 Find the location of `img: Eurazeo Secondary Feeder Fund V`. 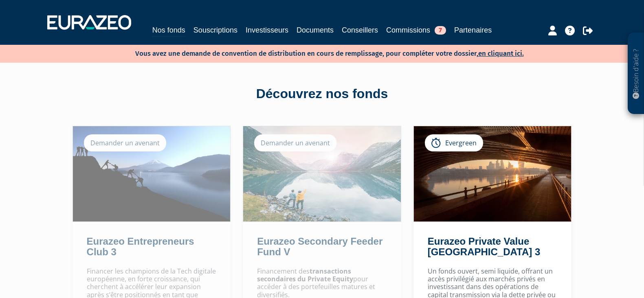

img: Eurazeo Secondary Feeder Fund V is located at coordinates (322, 174).